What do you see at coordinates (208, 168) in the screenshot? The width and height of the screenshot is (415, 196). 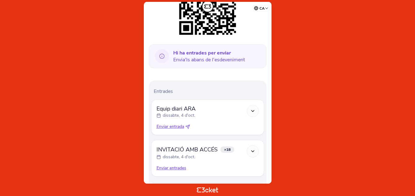 I see `div: Enviar entrades` at bounding box center [208, 168].